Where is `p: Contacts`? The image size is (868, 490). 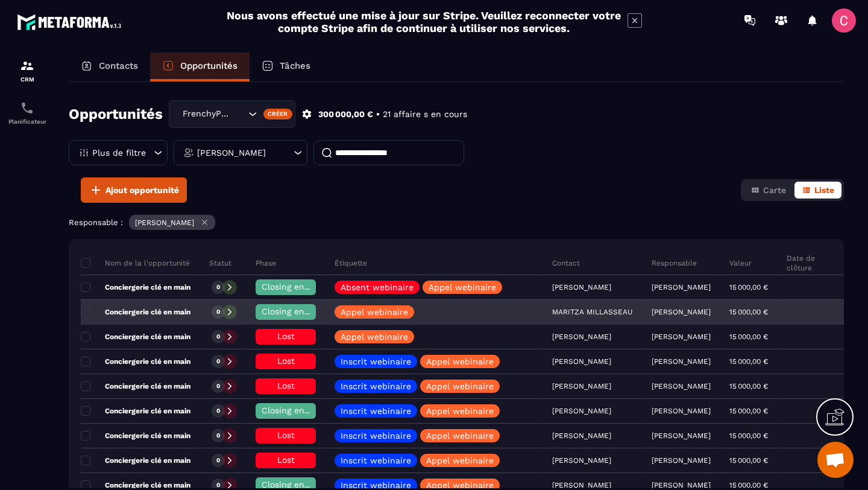 p: Contacts is located at coordinates (118, 66).